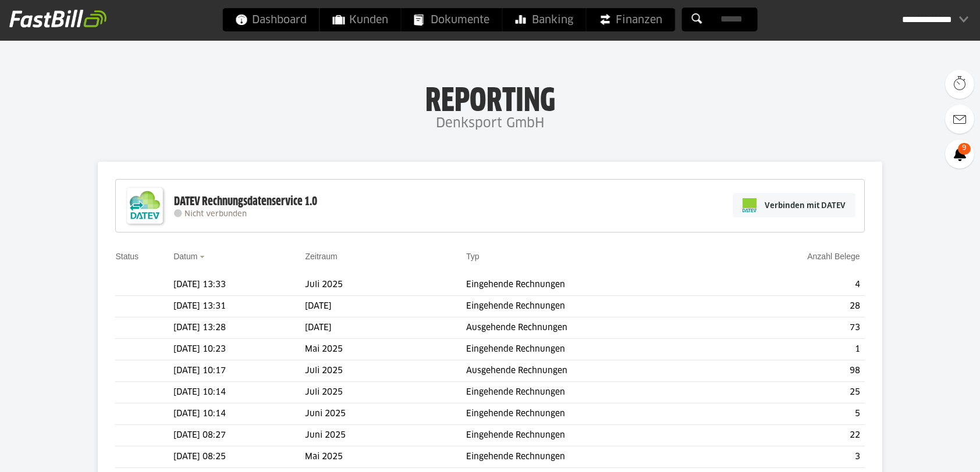 The width and height of the screenshot is (980, 472). Describe the element at coordinates (792, 349) in the screenshot. I see `td: 1` at that location.